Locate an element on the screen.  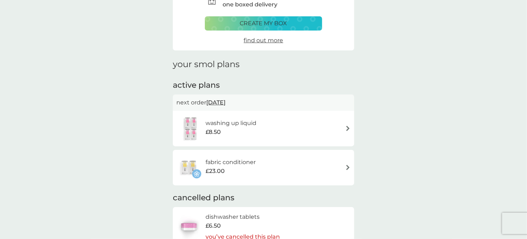
span: £6.50 is located at coordinates (213, 226).